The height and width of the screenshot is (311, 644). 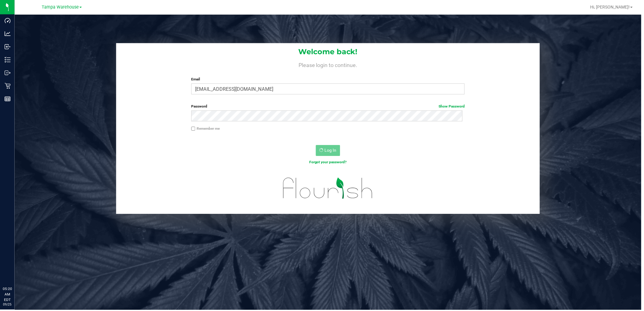 I want to click on img: flourish_logo.svg, so click(x=329, y=189).